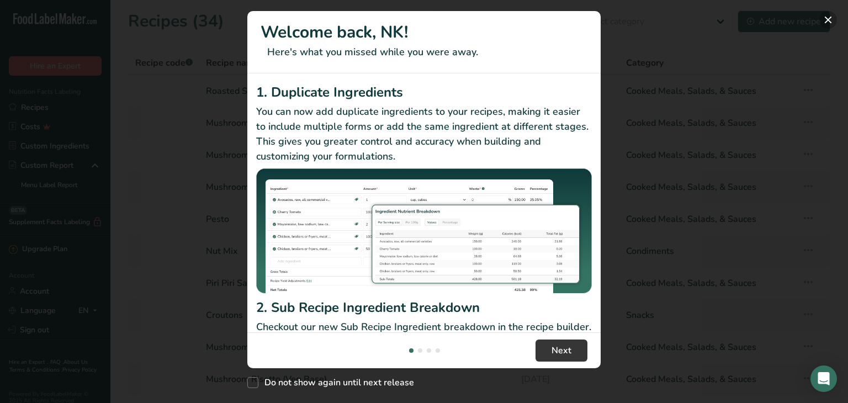 The image size is (848, 403). Describe the element at coordinates (562, 351) in the screenshot. I see `button: Next` at that location.